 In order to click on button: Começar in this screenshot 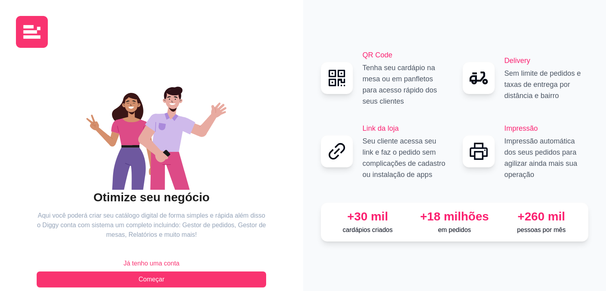, I will do `click(151, 279)`.